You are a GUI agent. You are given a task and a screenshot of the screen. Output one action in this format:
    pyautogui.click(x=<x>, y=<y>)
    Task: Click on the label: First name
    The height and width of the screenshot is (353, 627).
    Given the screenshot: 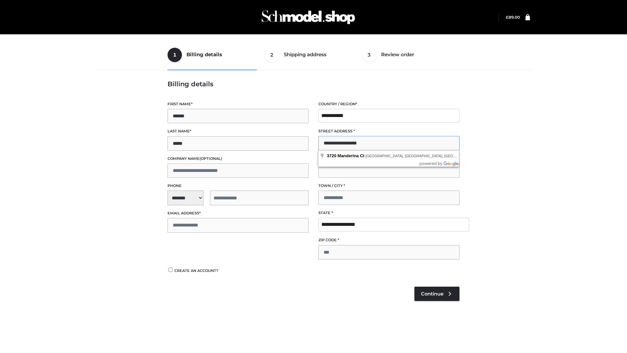 What is the action you would take?
    pyautogui.click(x=238, y=104)
    